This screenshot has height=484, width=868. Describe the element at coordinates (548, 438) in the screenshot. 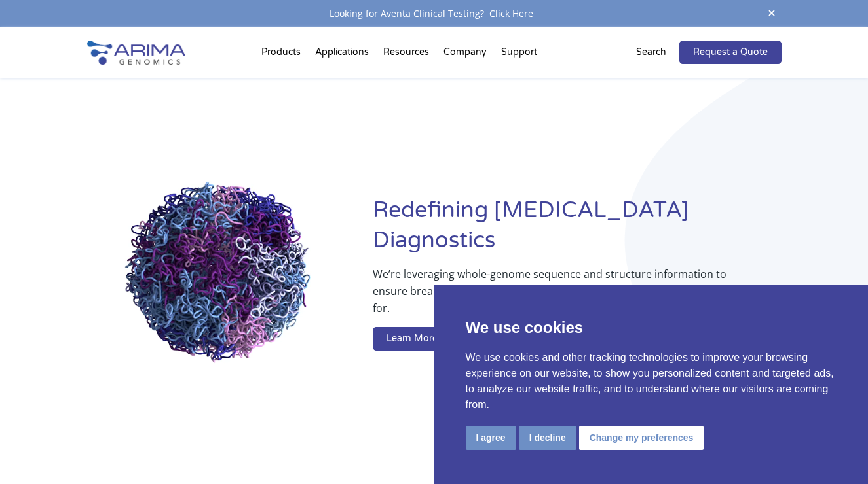

I see `button: I decline` at that location.